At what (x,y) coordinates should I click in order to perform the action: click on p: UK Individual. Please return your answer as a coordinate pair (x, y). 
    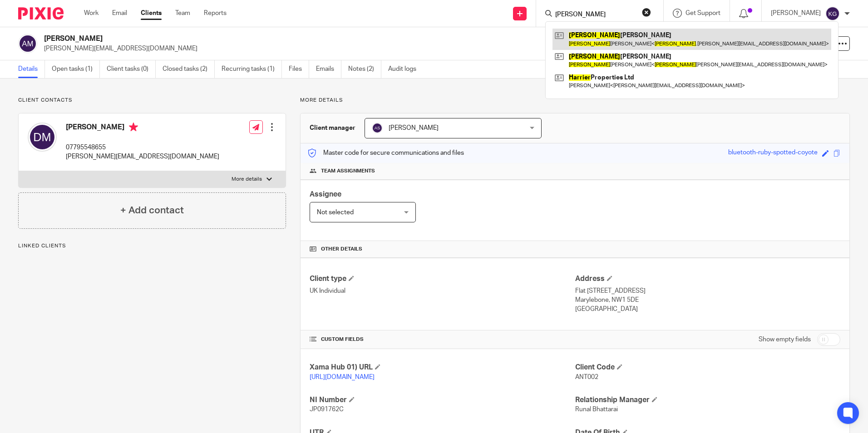
    Looking at the image, I should click on (442, 291).